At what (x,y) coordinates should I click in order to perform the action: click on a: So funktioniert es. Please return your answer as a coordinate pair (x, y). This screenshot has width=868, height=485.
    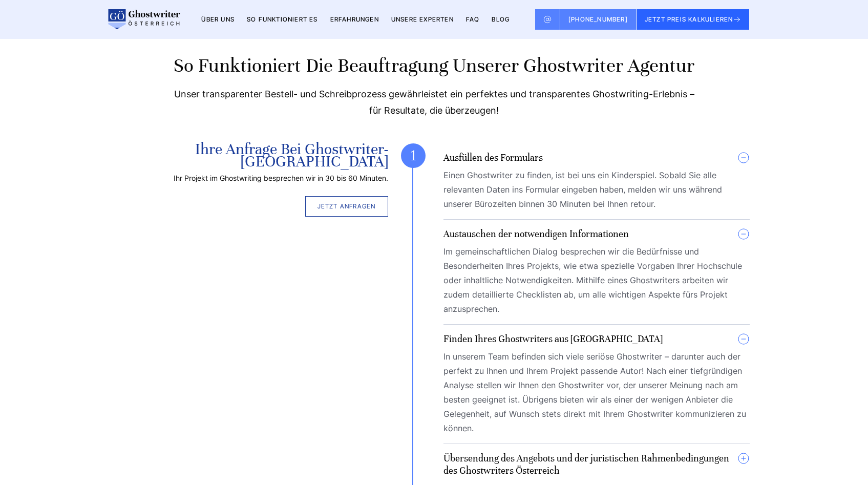
    Looking at the image, I should click on (282, 19).